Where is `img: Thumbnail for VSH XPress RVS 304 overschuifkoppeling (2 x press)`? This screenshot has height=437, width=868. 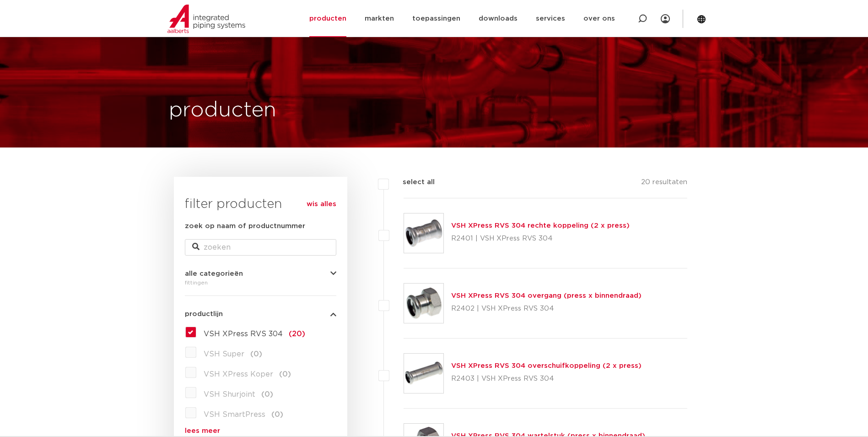
img: Thumbnail for VSH XPress RVS 304 overschuifkoppeling (2 x press) is located at coordinates (424, 373).